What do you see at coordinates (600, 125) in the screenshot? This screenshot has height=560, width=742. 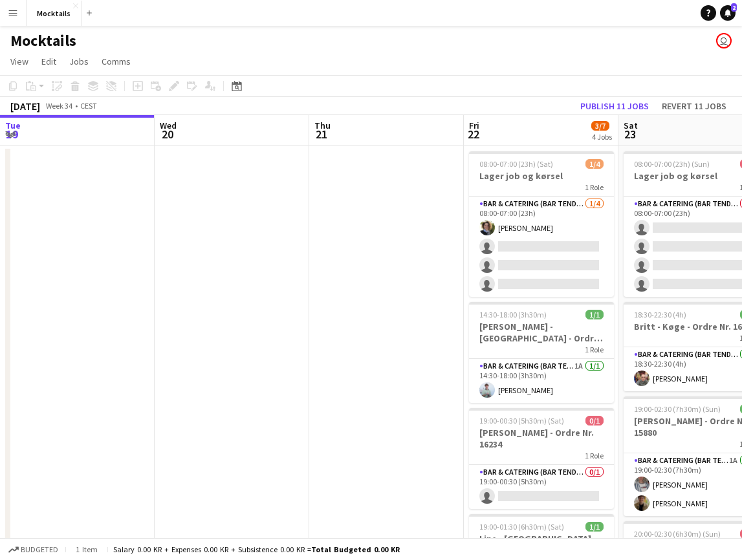 I see `span: 3/7` at bounding box center [600, 125].